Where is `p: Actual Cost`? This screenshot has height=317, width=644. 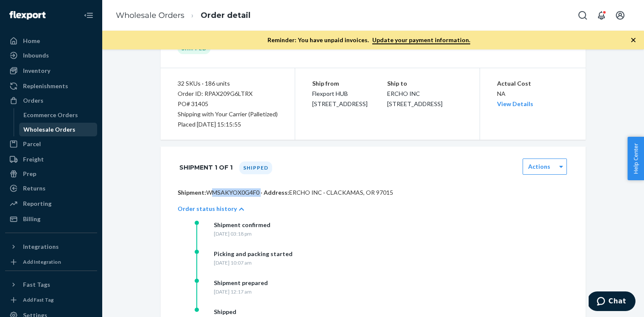 p: Actual Cost is located at coordinates (532, 84).